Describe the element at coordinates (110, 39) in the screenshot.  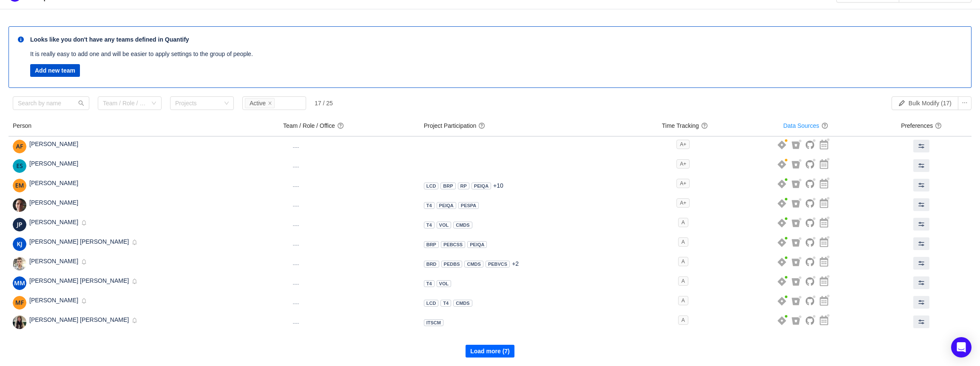
I see `strong: Looks like you don't have any teams defined in Quantify` at that location.